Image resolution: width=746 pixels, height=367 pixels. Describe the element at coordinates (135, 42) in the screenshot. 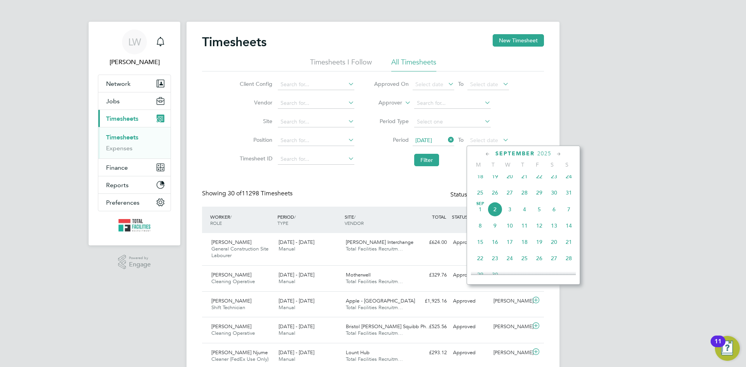

I see `span: LW` at that location.